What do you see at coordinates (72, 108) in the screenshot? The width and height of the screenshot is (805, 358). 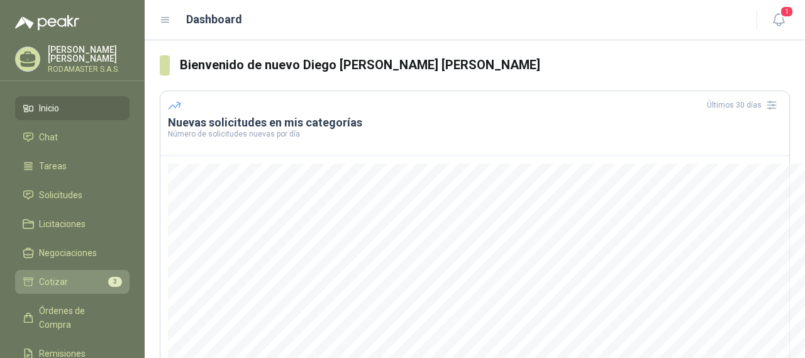 I see `a: Inicio` at bounding box center [72, 108].